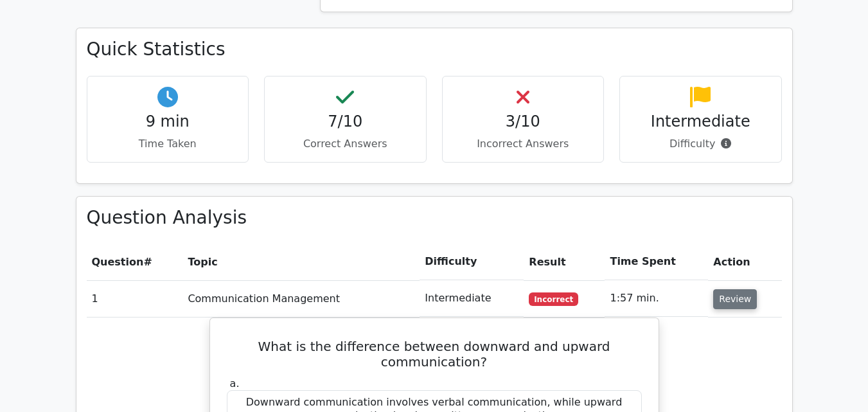 The width and height of the screenshot is (868, 412). Describe the element at coordinates (745, 261) in the screenshot. I see `th: Action` at that location.